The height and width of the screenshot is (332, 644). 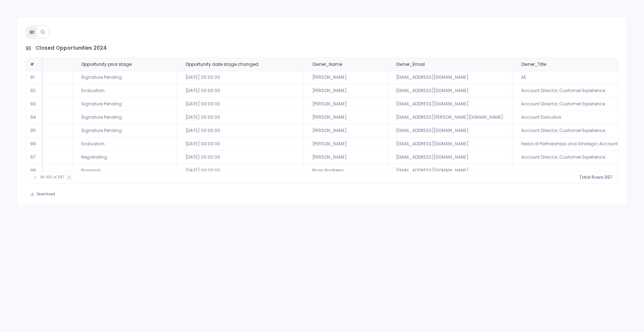 What do you see at coordinates (34, 144) in the screenshot?
I see `td: 96` at bounding box center [34, 144].